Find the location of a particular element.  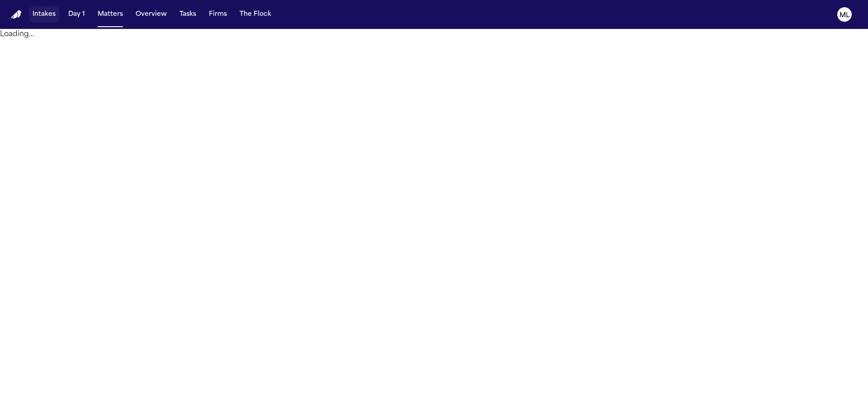

button: Day 1 is located at coordinates (77, 15).